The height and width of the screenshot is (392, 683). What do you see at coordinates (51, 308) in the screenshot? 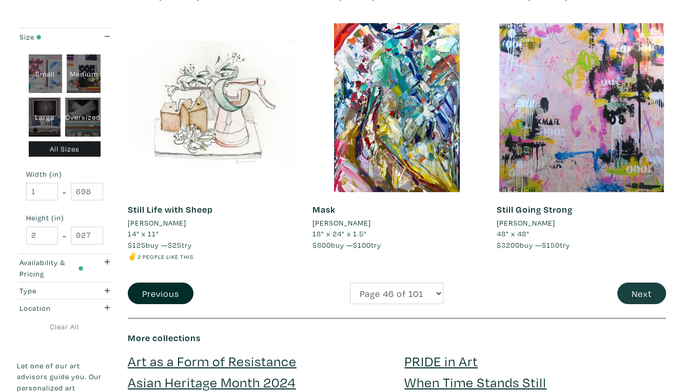
I see `div: Location` at bounding box center [51, 308].